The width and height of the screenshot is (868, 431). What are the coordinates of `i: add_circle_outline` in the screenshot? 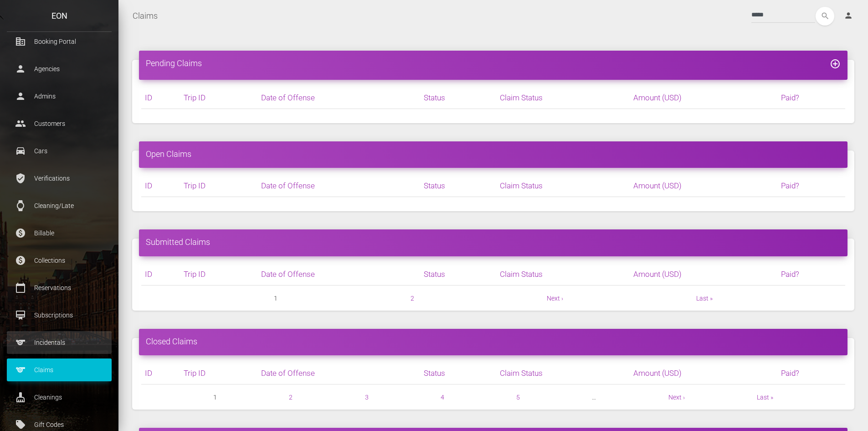 It's located at (835, 64).